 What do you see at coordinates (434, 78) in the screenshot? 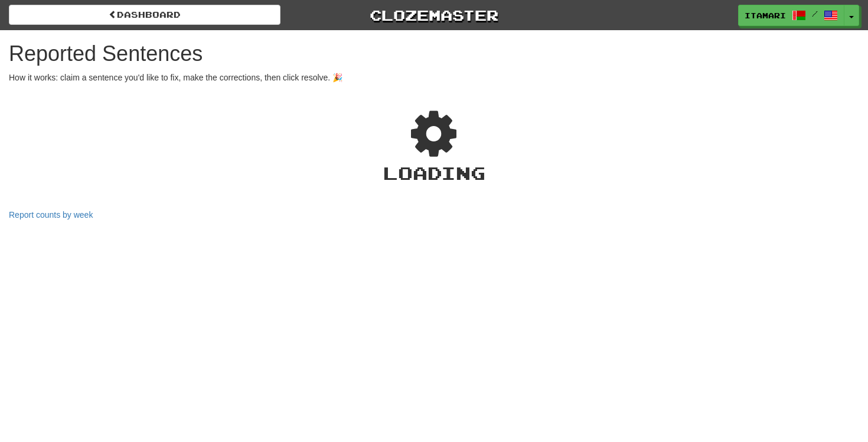
I see `p: How it works: claim a sentence you'd like to fix, make the corrections, then click resolve. 🎉` at bounding box center [434, 78].